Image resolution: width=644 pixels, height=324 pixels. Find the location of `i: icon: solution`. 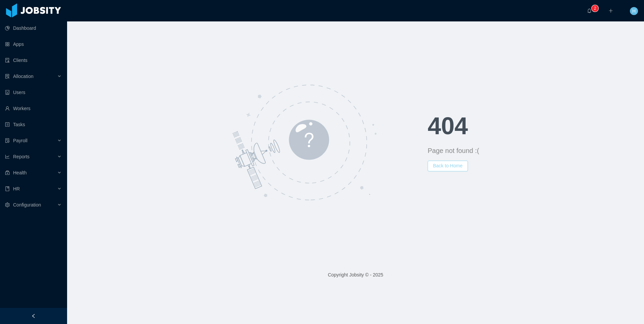

i: icon: solution is located at coordinates (7, 77).